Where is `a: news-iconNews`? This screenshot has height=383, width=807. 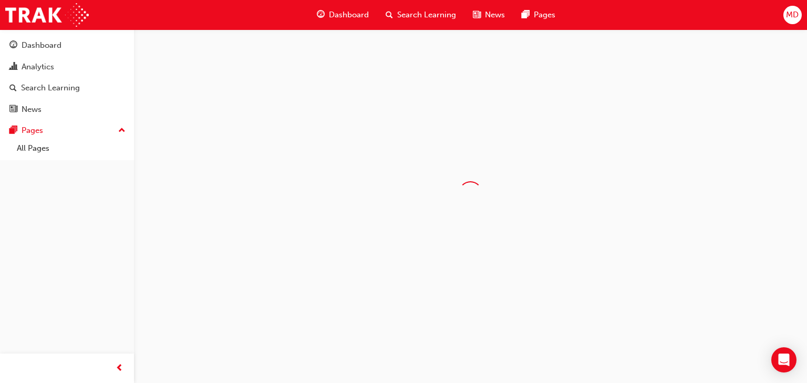
a: news-iconNews is located at coordinates (489, 15).